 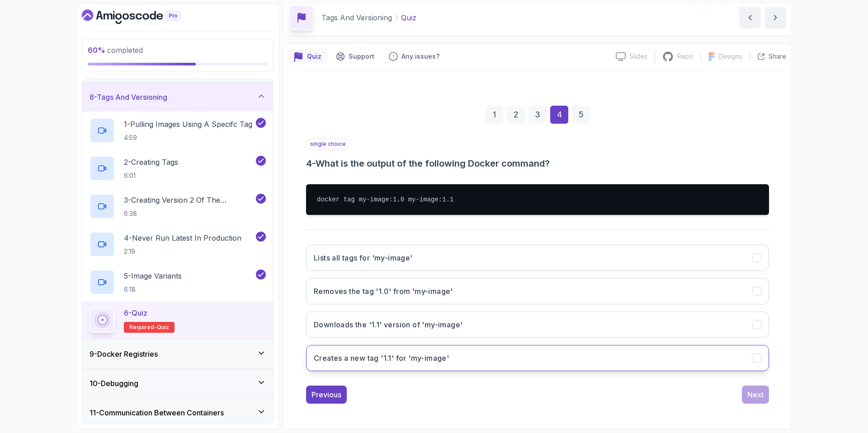 What do you see at coordinates (639, 57) in the screenshot?
I see `p: Slides` at bounding box center [639, 57].